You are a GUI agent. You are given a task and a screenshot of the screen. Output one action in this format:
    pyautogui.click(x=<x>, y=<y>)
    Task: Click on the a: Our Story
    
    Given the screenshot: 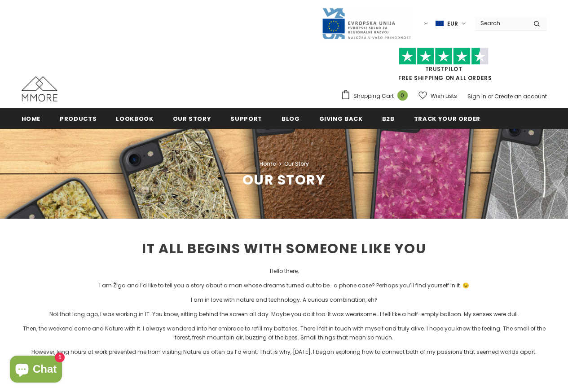 What is the action you would take?
    pyautogui.click(x=192, y=119)
    